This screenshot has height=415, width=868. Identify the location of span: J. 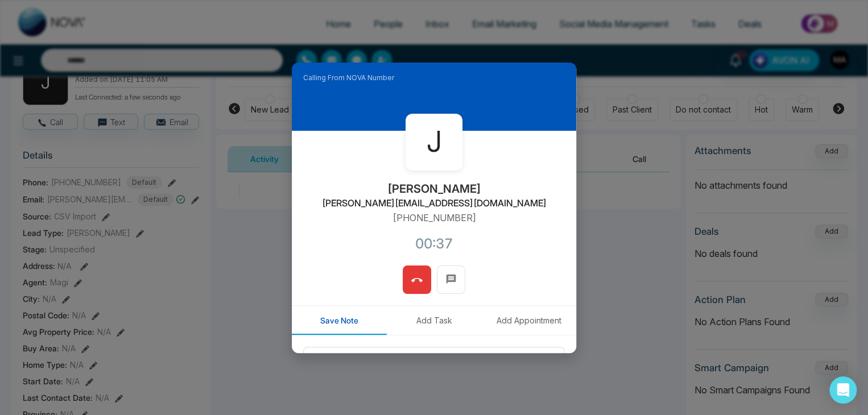
(434, 142).